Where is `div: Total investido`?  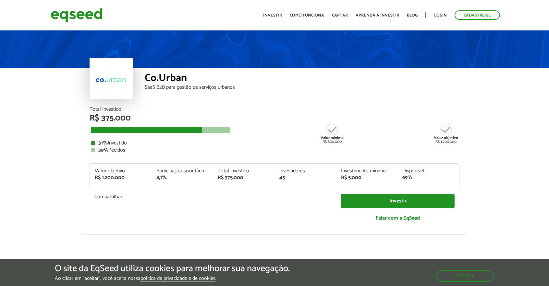
div: Total investido is located at coordinates (244, 171).